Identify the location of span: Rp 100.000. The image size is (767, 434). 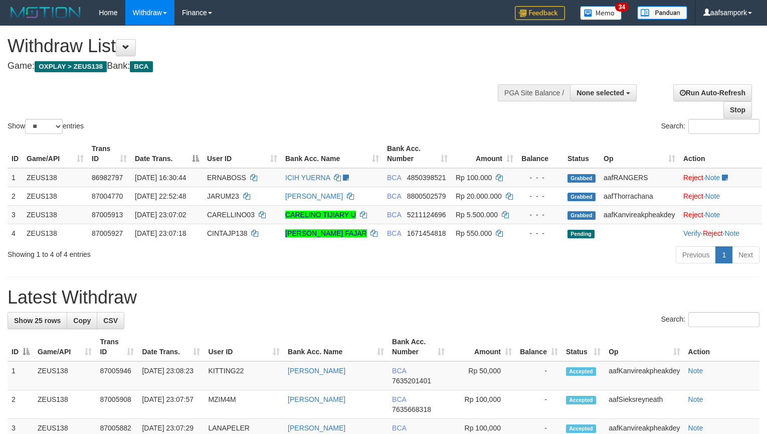
(474, 177).